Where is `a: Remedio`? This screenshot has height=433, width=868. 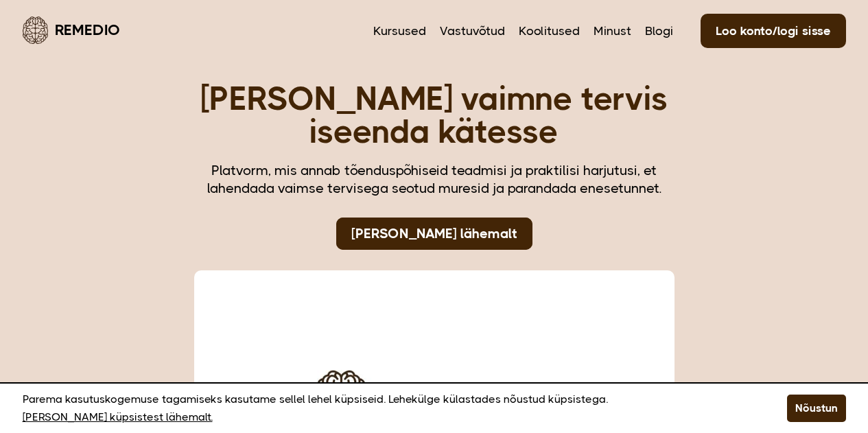
a: Remedio is located at coordinates (71, 29).